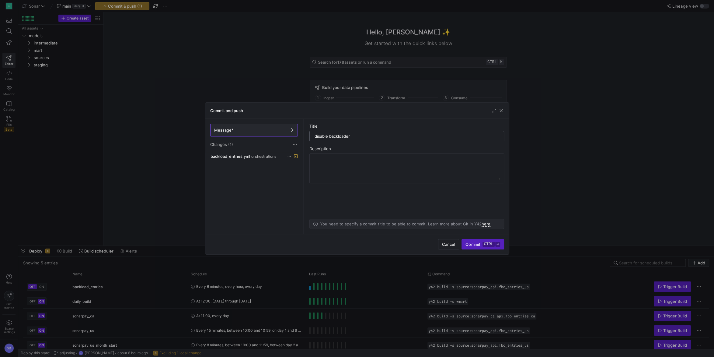  What do you see at coordinates (486, 224) in the screenshot?
I see `a: here` at bounding box center [486, 224].